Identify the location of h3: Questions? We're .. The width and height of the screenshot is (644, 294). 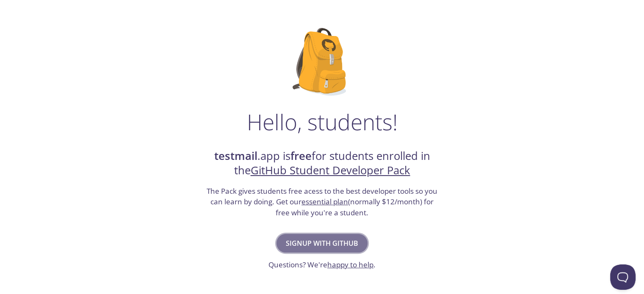
(322, 265).